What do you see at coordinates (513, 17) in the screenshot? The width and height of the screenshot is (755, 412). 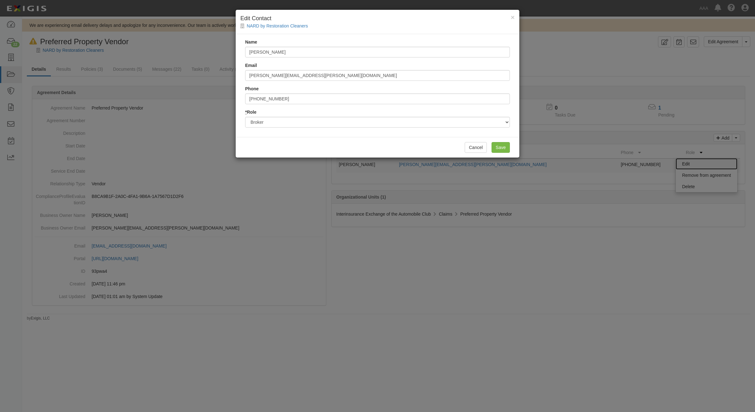 I see `button: Close` at bounding box center [513, 17].